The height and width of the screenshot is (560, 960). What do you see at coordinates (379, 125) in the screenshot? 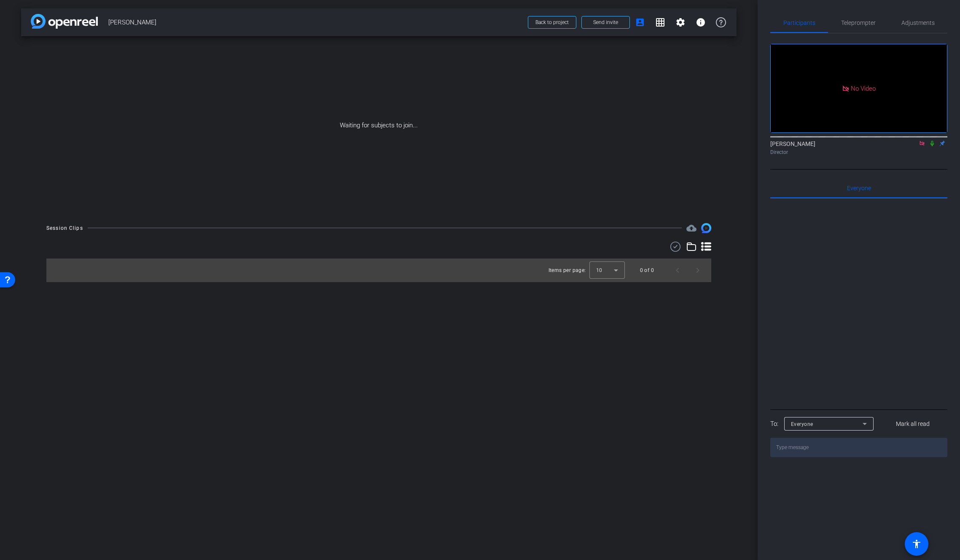
I see `div: Waiting for subjects to join...` at bounding box center [379, 125].